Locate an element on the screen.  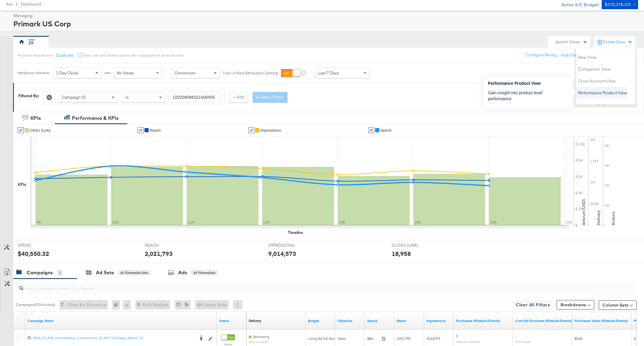
span: 9,014,573 is located at coordinates (433, 338).